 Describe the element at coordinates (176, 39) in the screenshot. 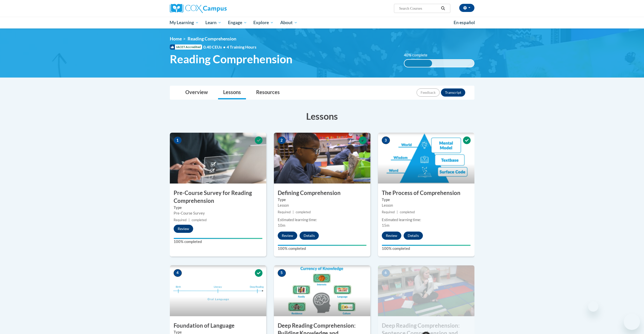

I see `a: Home` at that location.